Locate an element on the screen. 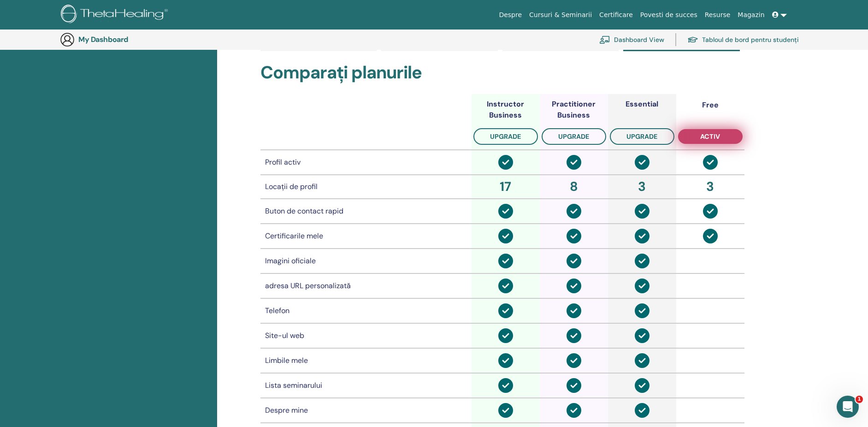 This screenshot has width=868, height=427. div: adresa URL personalizată is located at coordinates (366, 286).